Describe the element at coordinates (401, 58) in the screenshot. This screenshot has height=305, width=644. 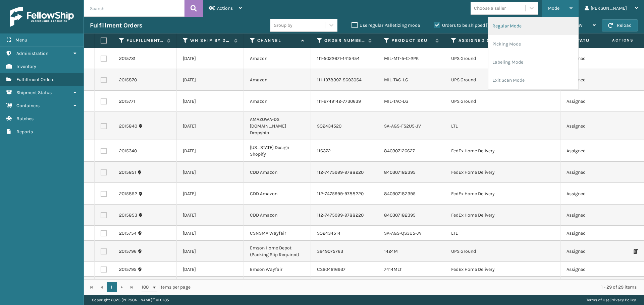
I see `a: MIL-MT-5-C-2PK` at that location.